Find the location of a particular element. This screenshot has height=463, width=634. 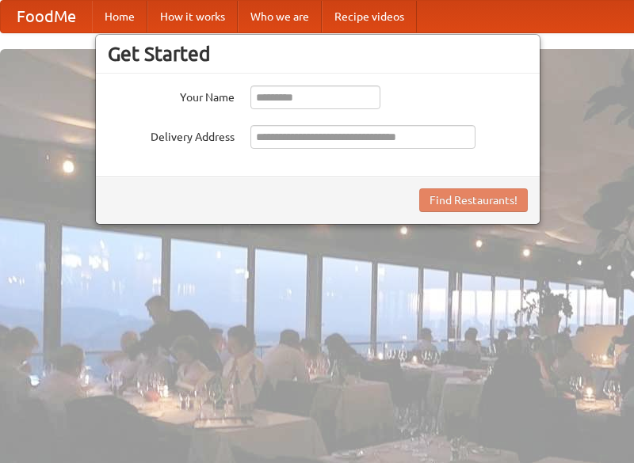

a: Who we are is located at coordinates (280, 17).